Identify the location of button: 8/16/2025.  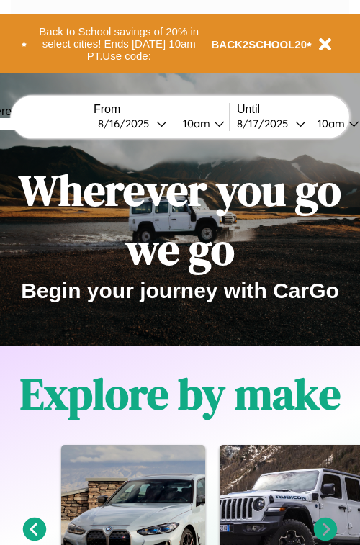
(133, 123).